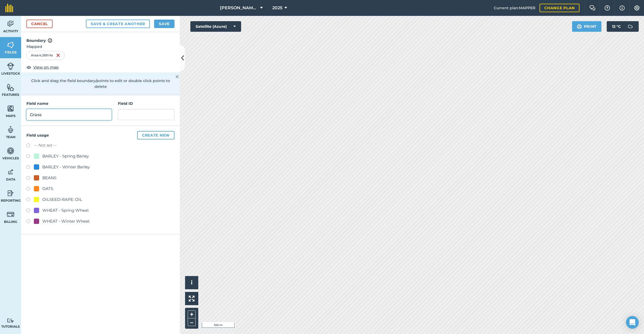  I want to click on h4: Field usage, so click(101, 135).